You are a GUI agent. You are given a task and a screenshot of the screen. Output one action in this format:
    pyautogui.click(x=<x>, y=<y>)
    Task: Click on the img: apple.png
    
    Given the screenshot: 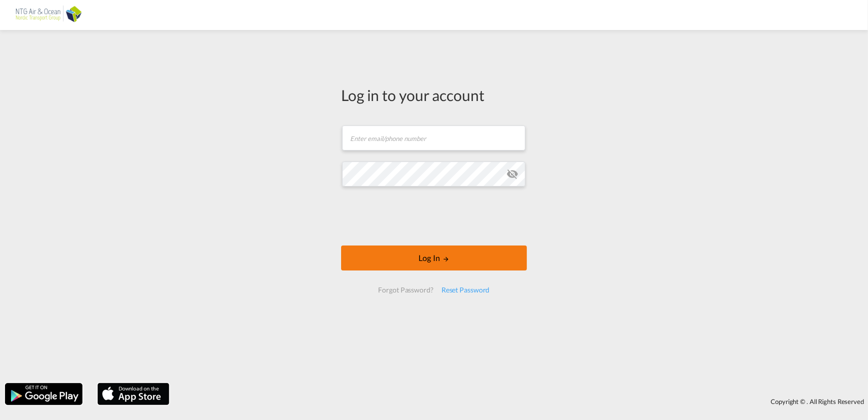 What is the action you would take?
    pyautogui.click(x=134, y=394)
    